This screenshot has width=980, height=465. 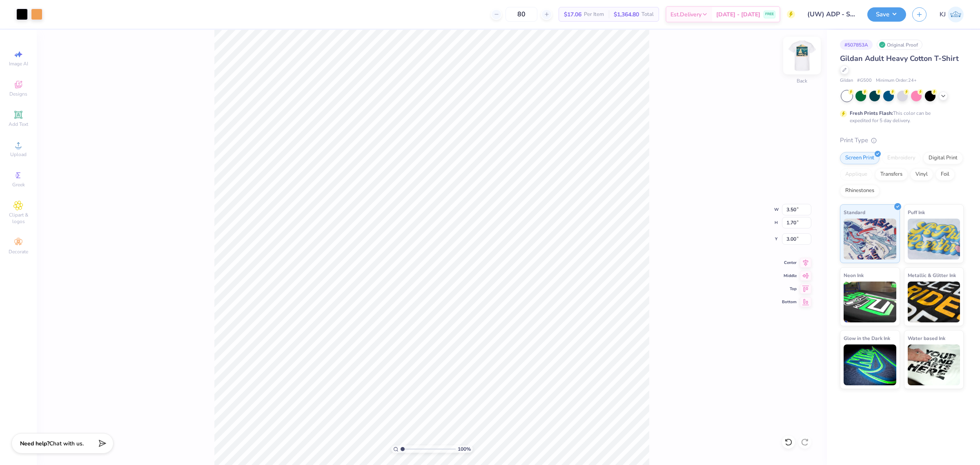 I want to click on img: Water based Ink, so click(x=934, y=364).